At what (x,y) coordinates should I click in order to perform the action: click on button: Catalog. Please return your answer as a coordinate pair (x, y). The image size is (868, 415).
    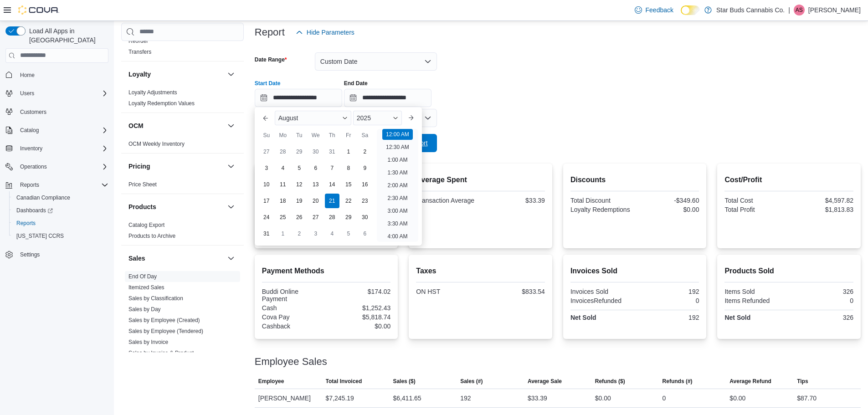
    Looking at the image, I should click on (29, 130).